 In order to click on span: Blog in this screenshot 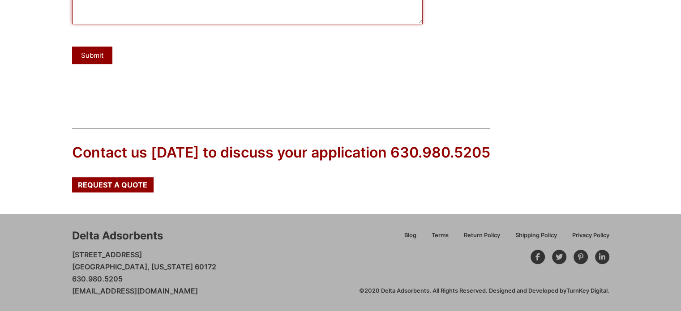, I will do `click(410, 235)`.